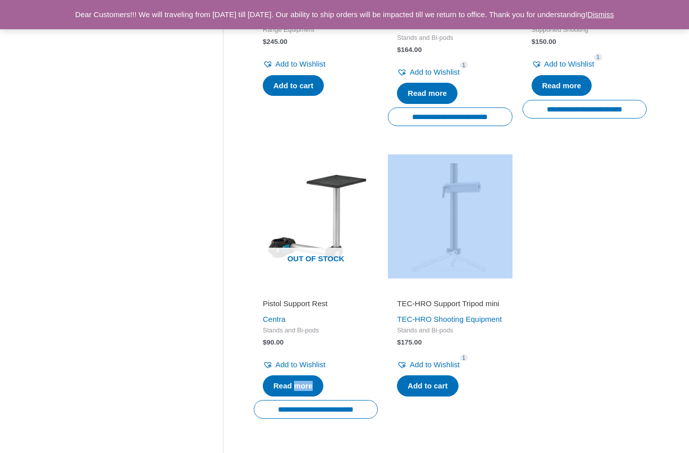 The width and height of the screenshot is (689, 453). I want to click on a: Read more about “Flexible rifle support with base (Gehmann 235)”, so click(427, 93).